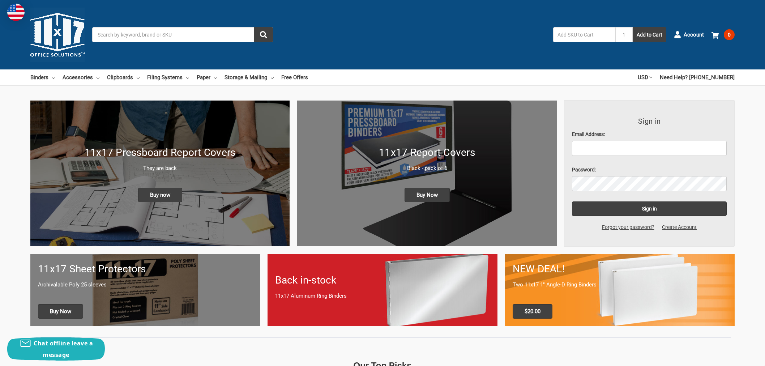  I want to click on h1: 11x17 Sheet Protectors, so click(145, 269).